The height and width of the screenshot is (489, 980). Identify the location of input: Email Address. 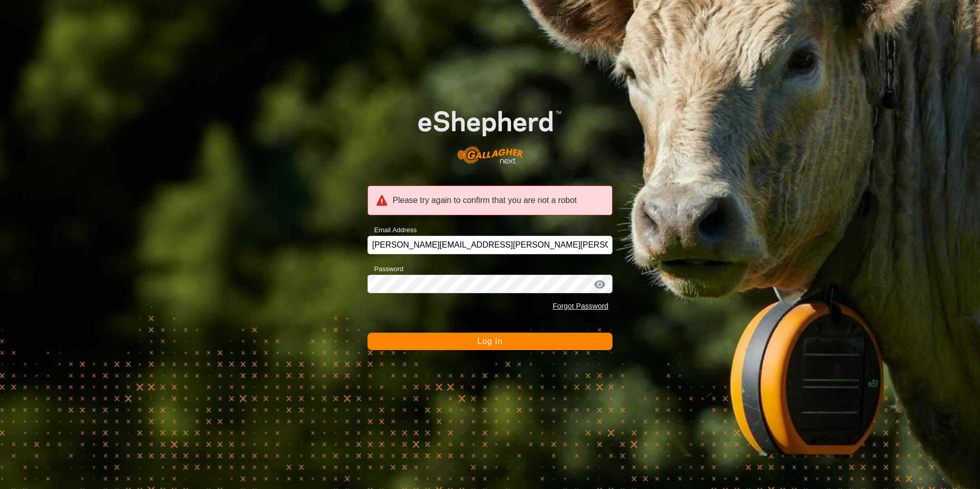
(490, 245).